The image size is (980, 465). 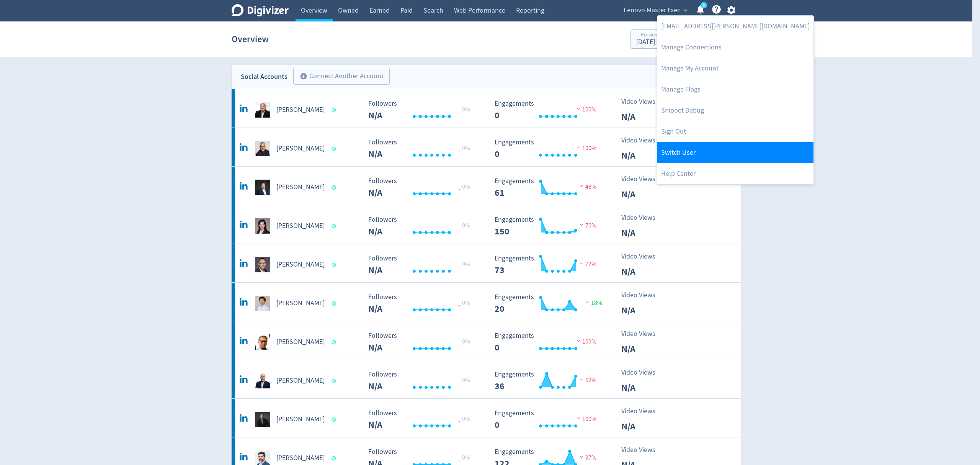 What do you see at coordinates (735, 153) in the screenshot?
I see `a: Switch User` at bounding box center [735, 153].